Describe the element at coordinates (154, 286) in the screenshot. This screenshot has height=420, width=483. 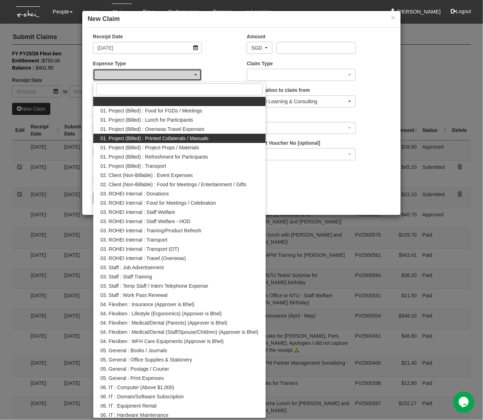
I see `span: 03. Staff : Temp Staff / Intern Telephone Expense` at that location.